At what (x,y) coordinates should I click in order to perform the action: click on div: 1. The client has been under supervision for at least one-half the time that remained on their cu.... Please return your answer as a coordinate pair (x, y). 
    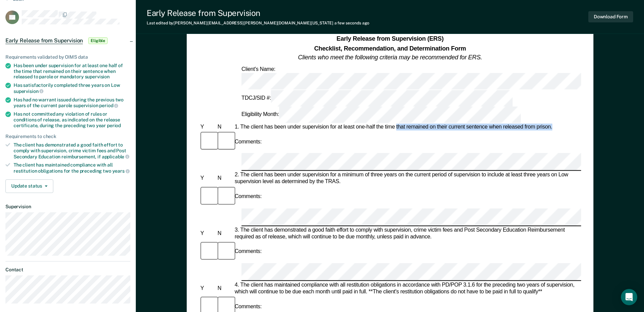
    Looking at the image, I should click on (407, 127).